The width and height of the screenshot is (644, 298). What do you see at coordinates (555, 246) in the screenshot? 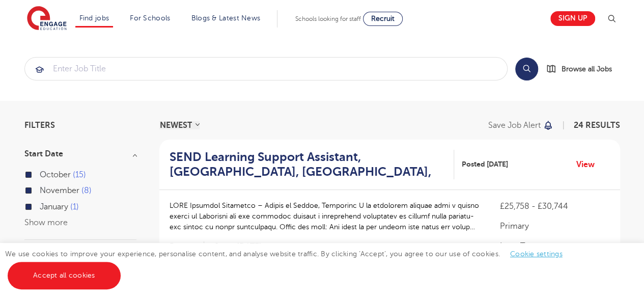
I see `p: Long Term` at bounding box center [555, 246].